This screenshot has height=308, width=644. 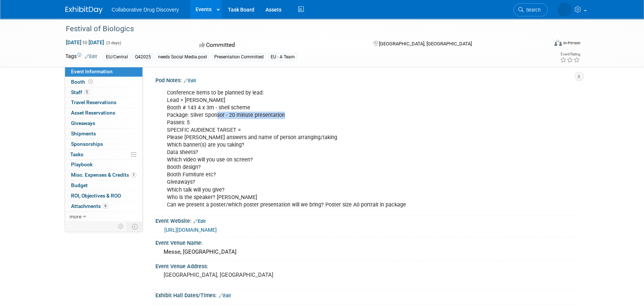 What do you see at coordinates (104, 154) in the screenshot?
I see `a: Tasks` at bounding box center [104, 154].